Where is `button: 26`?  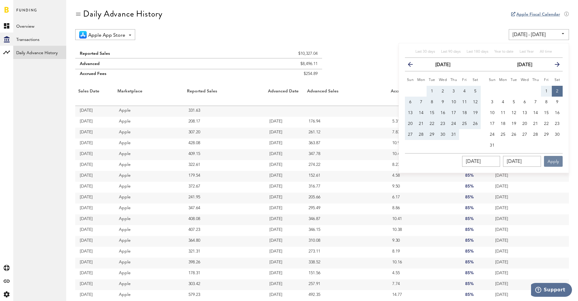
button: 26 is located at coordinates (476, 124).